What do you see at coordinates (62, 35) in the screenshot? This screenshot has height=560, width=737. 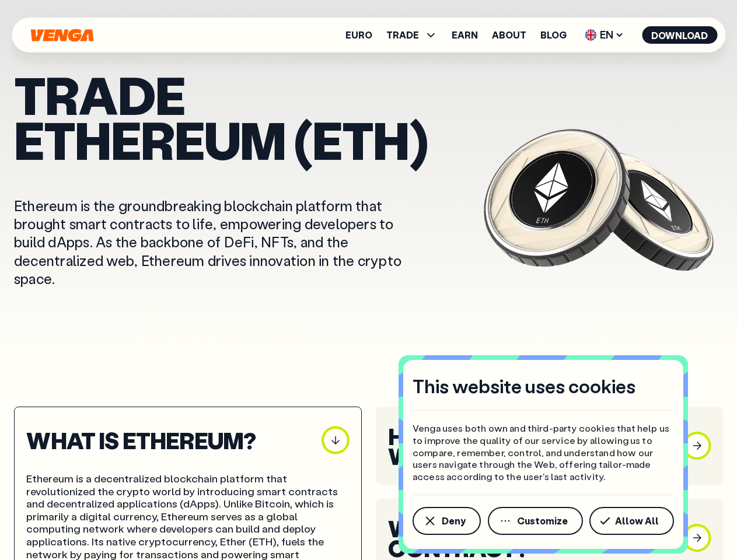 I see `svg: Home` at bounding box center [62, 35].